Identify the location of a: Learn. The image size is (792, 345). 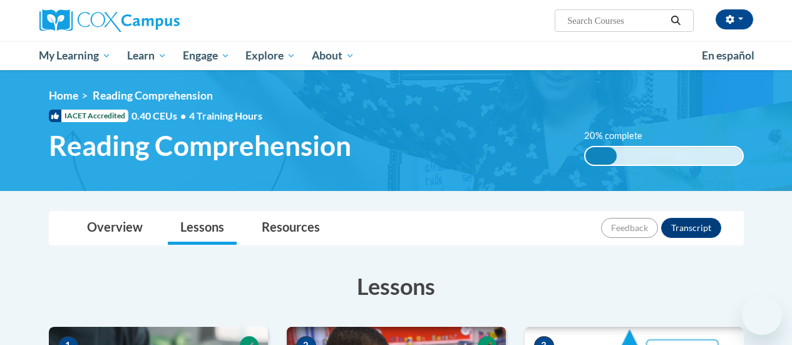
(147, 56).